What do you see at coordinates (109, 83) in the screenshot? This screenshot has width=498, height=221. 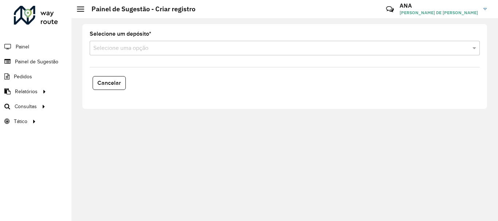 I see `span: Cancelar` at bounding box center [109, 83].